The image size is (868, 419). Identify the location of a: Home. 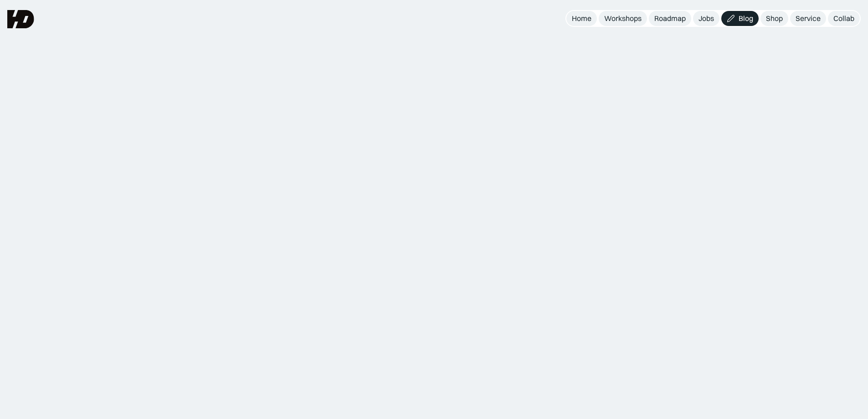
(581, 18).